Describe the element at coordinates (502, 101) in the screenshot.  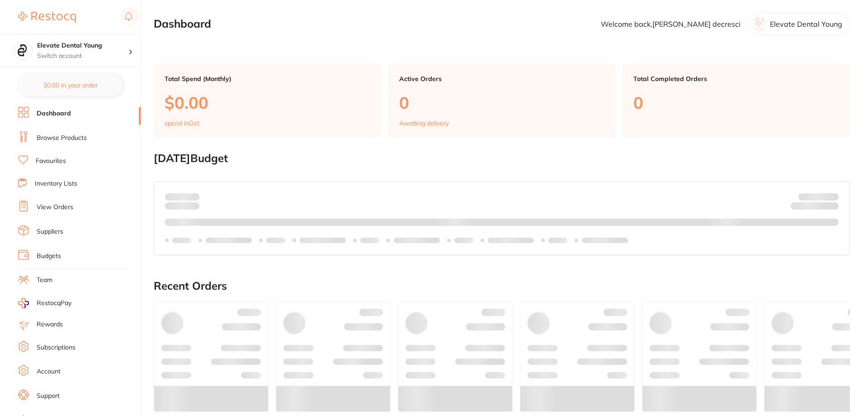
I see `a: Active Orders0Awaiting delivery` at that location.